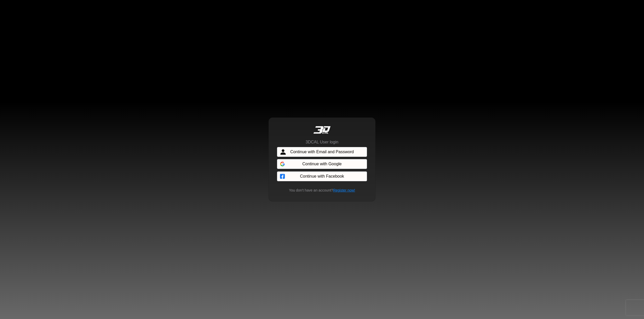 Image resolution: width=644 pixels, height=319 pixels. Describe the element at coordinates (10, 30) in the screenshot. I see `div: Navigation go back` at that location.